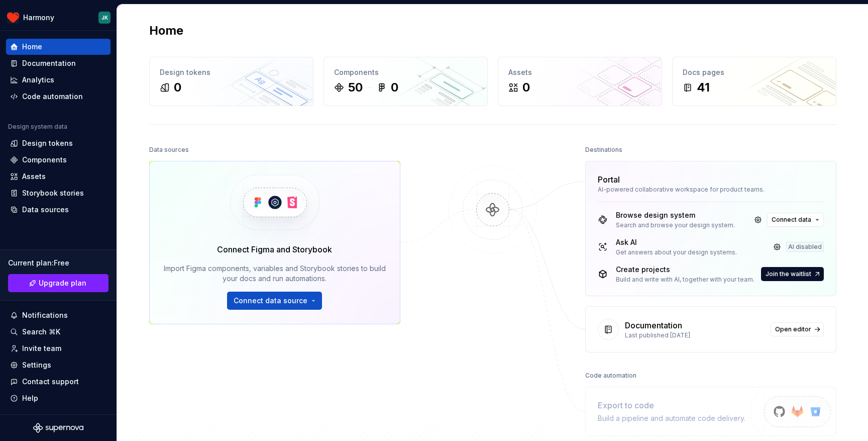  What do you see at coordinates (274, 274) in the screenshot?
I see `div: Import Figma components, variables and Storybook stories to build your docs and run automations.` at bounding box center [274, 274].